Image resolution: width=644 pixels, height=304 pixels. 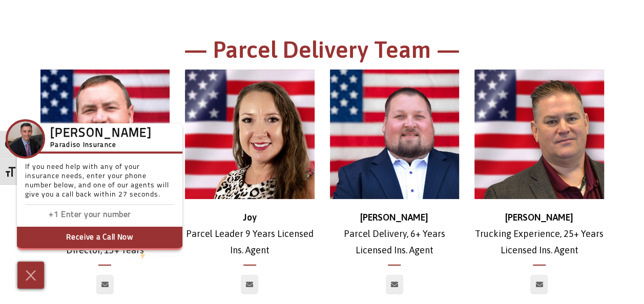 I want to click on img: Company Icon, so click(x=25, y=139).